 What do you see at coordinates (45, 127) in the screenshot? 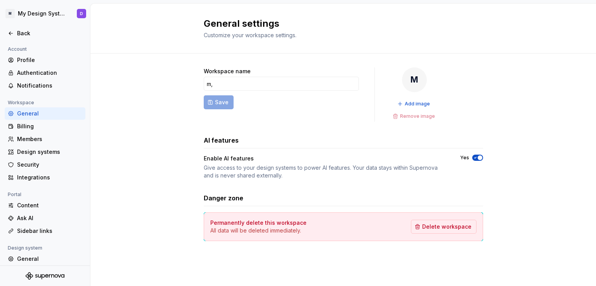
I see `a: Billing` at bounding box center [45, 127].